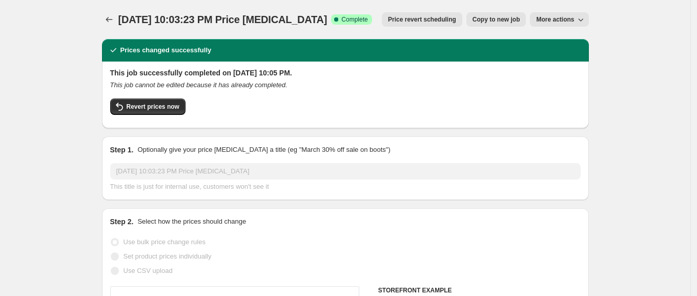 Image resolution: width=697 pixels, height=296 pixels. I want to click on button: Revert prices now, so click(148, 107).